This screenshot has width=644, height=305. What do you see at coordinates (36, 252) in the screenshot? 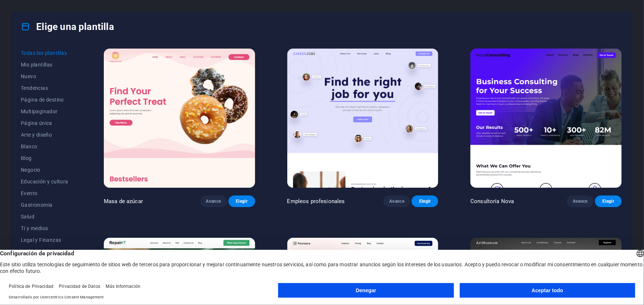
I see `font: No lucrativo` at bounding box center [36, 252].